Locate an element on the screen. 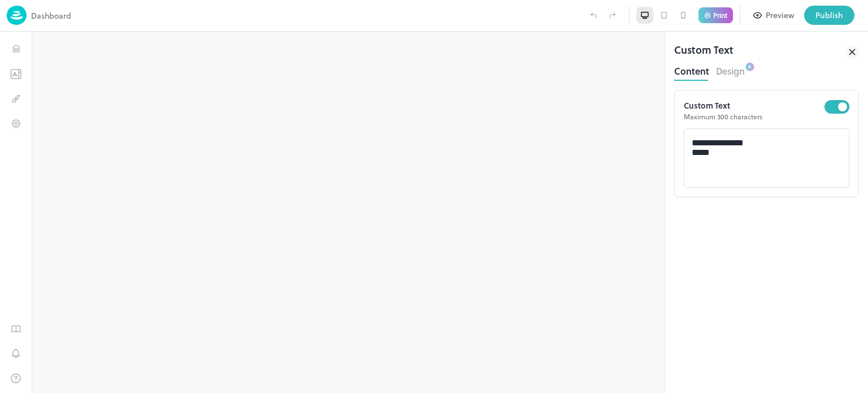 Image resolution: width=868 pixels, height=393 pixels. label: Undo (Ctrl + Z) is located at coordinates (593, 15).